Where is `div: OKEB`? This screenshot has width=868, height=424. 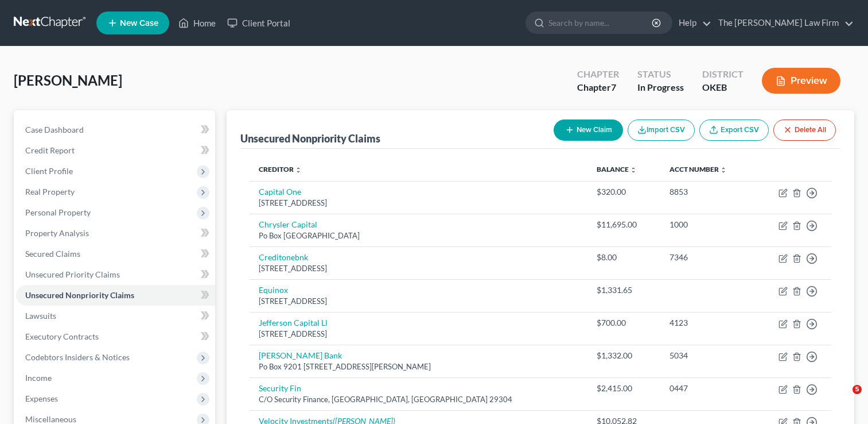 div: OKEB is located at coordinates (723, 88).